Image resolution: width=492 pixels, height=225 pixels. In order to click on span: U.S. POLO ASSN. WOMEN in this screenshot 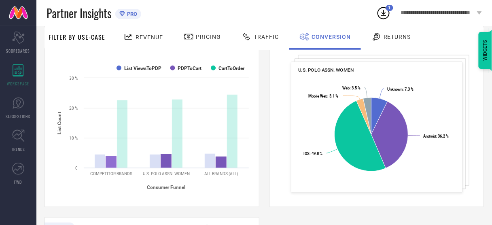, I will do `click(326, 70)`.